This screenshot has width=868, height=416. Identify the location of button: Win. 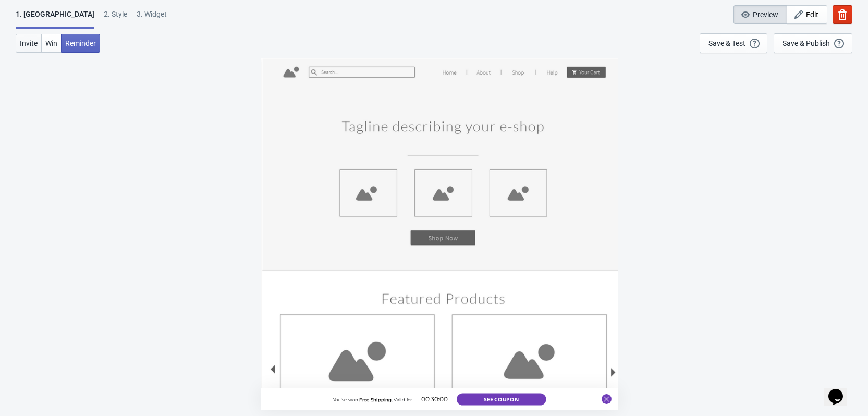
(51, 43).